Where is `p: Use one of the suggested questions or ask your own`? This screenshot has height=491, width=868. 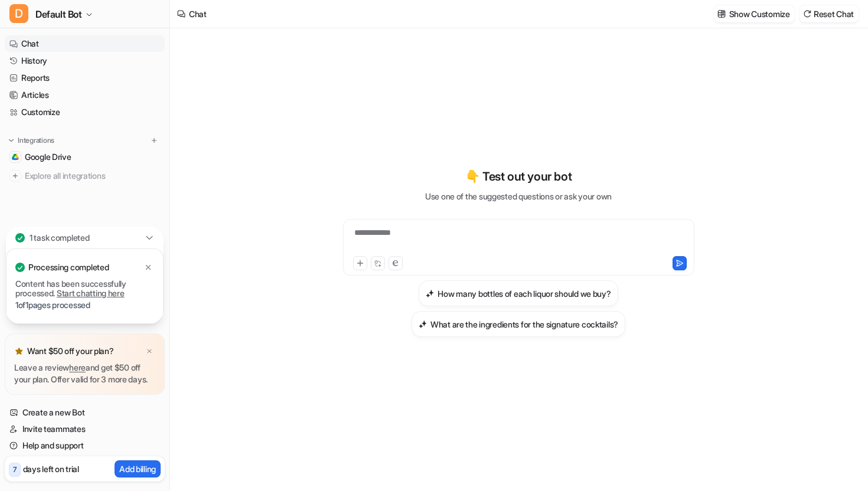
p: Use one of the suggested questions or ask your own is located at coordinates (519, 196).